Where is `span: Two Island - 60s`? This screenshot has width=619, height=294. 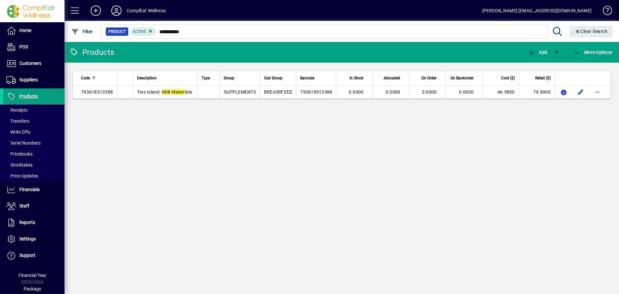
span: Two Island - 60s is located at coordinates (164, 92).